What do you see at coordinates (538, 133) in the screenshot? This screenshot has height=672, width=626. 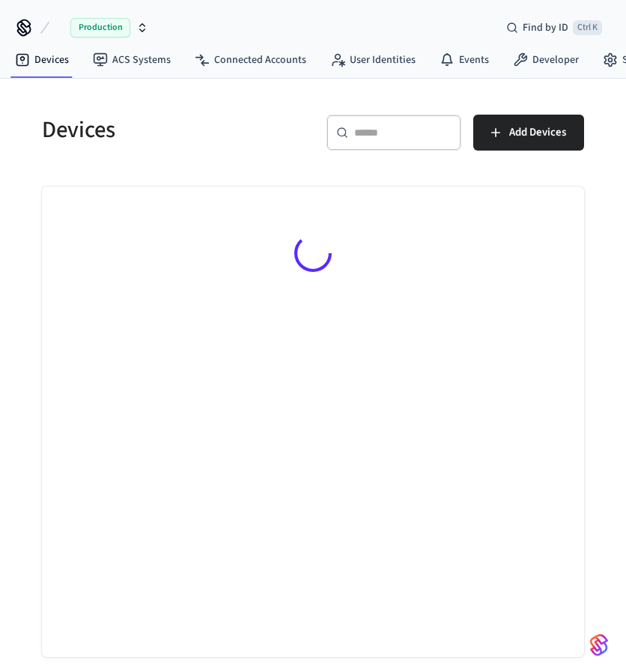 I see `span: Add Devices` at bounding box center [538, 133].